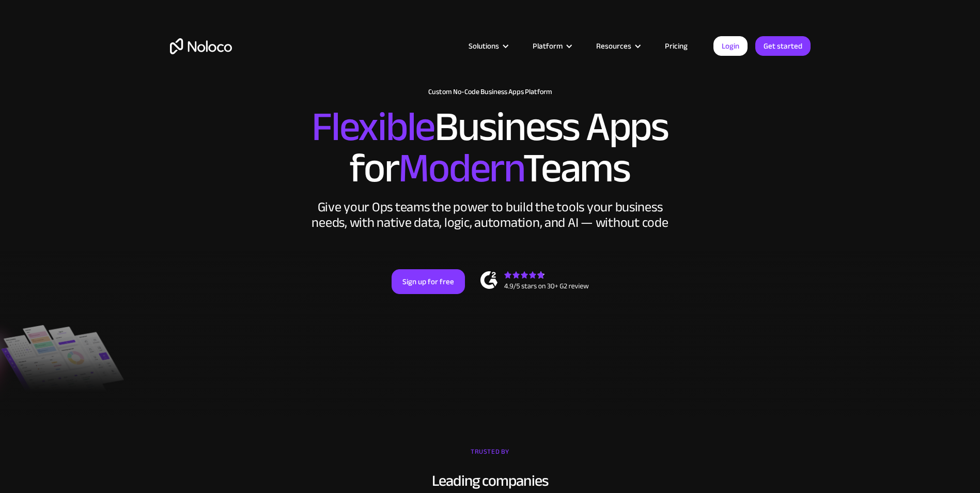 Image resolution: width=980 pixels, height=493 pixels. What do you see at coordinates (201, 46) in the screenshot?
I see `a: home` at bounding box center [201, 46].